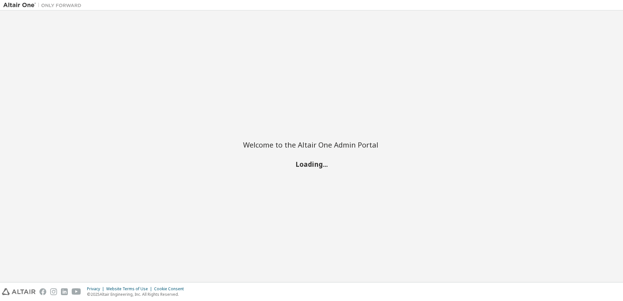 The height and width of the screenshot is (301, 623). Describe the element at coordinates (44, 5) in the screenshot. I see `img: Altair One` at that location.